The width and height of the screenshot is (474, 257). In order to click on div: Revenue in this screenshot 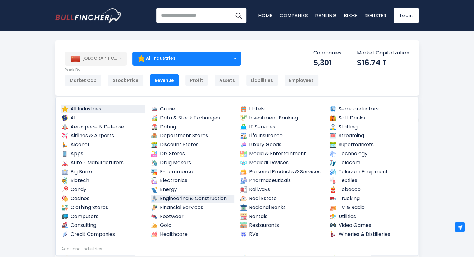, I will do `click(164, 80)`.